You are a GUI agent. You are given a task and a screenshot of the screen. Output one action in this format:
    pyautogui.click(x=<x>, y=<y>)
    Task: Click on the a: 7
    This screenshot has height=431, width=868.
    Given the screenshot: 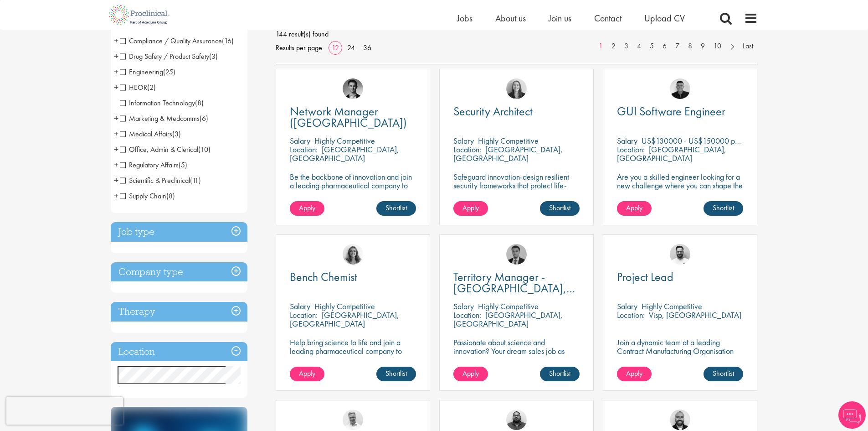 What is the action you would take?
    pyautogui.click(x=677, y=46)
    